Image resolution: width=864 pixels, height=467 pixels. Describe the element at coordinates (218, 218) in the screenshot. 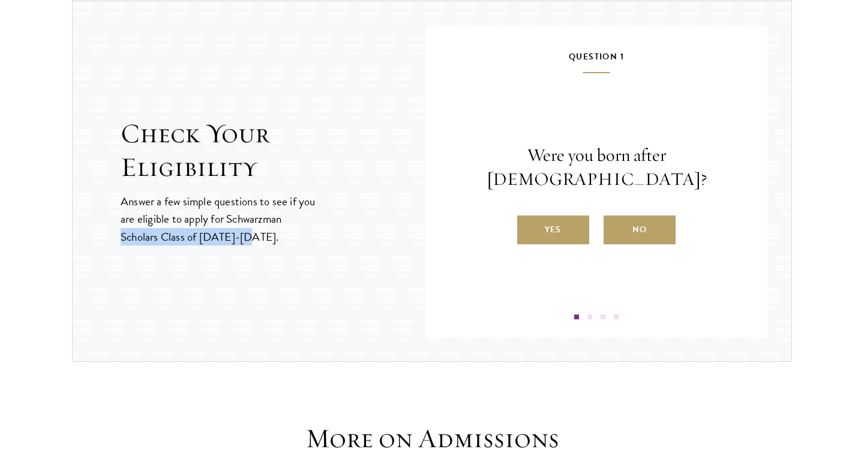

I see `p: Answer a few simple questions to see if you are eligible to apply for Schwarzman Scholars Class o...` at that location.